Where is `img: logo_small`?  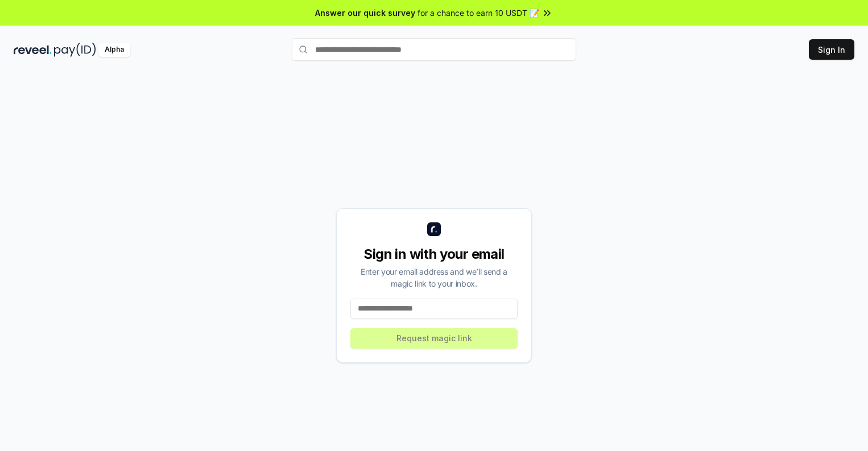 img: logo_small is located at coordinates (434, 229).